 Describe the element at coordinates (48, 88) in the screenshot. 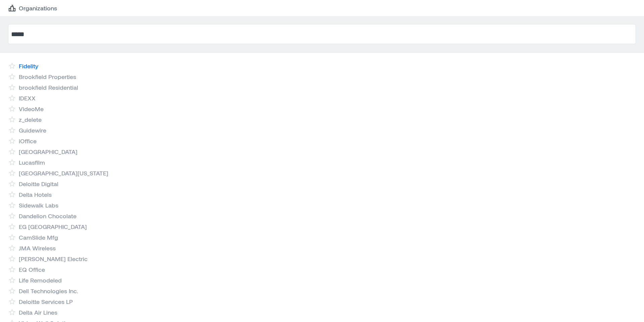

I see `a: brookfield Residential` at that location.